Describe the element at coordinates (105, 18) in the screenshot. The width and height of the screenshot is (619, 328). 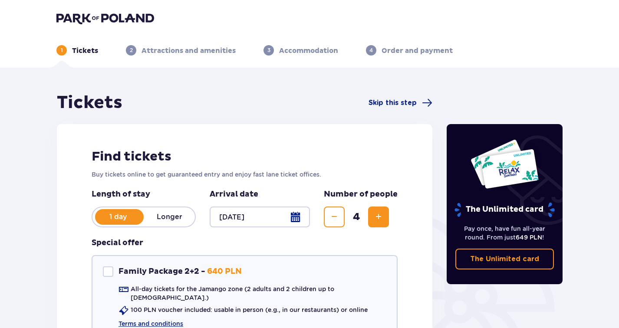
I see `img: Park of Poland logo` at that location.